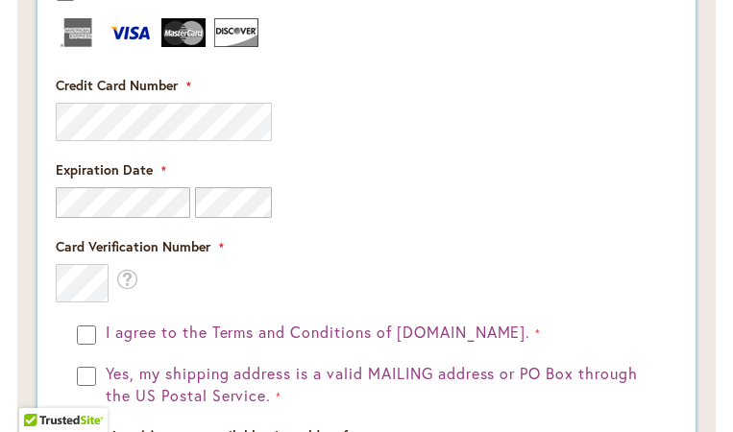 The width and height of the screenshot is (733, 432). What do you see at coordinates (104, 169) in the screenshot?
I see `span: Expiration Date` at bounding box center [104, 169].